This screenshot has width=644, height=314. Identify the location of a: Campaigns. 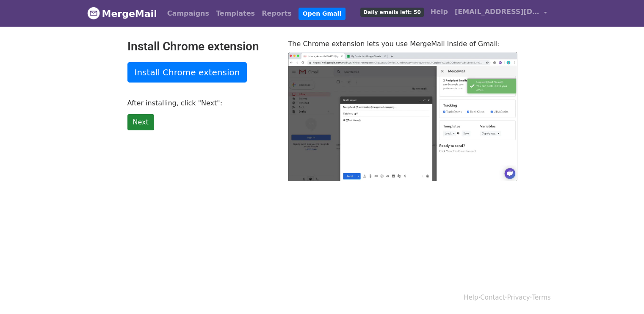
(188, 13).